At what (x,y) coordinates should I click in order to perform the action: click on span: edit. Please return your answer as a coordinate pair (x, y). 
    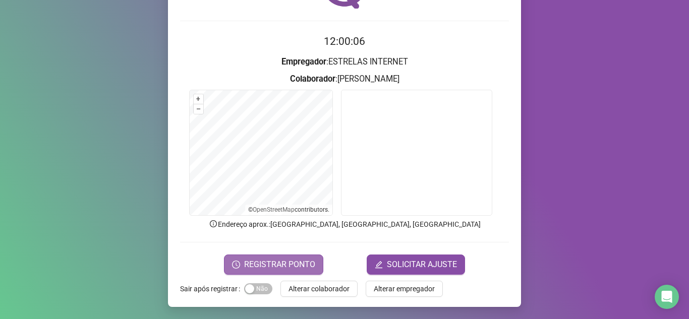
    Looking at the image, I should click on (379, 265).